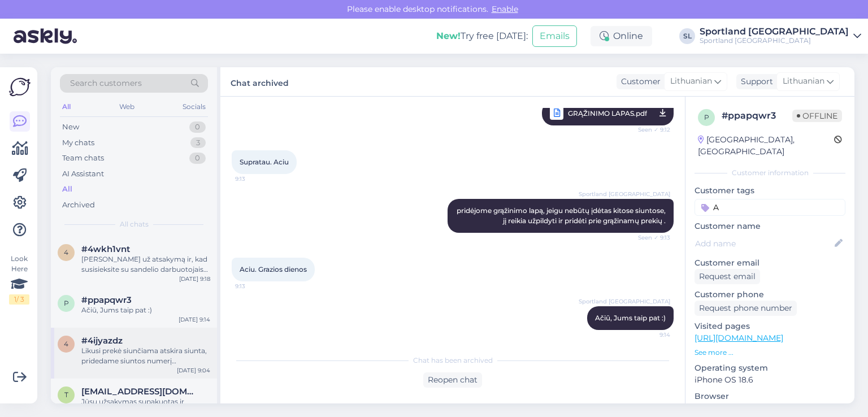  I want to click on span: pridėjome grąžinimo lapą, jeigu nebūtų įdėtas kitose siuntose, jį reikia užpildyti ir pridėti pri..., so click(562, 215).